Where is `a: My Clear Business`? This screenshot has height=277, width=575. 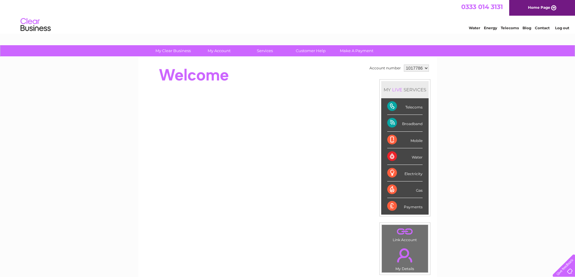 a: My Clear Business is located at coordinates (173, 51).